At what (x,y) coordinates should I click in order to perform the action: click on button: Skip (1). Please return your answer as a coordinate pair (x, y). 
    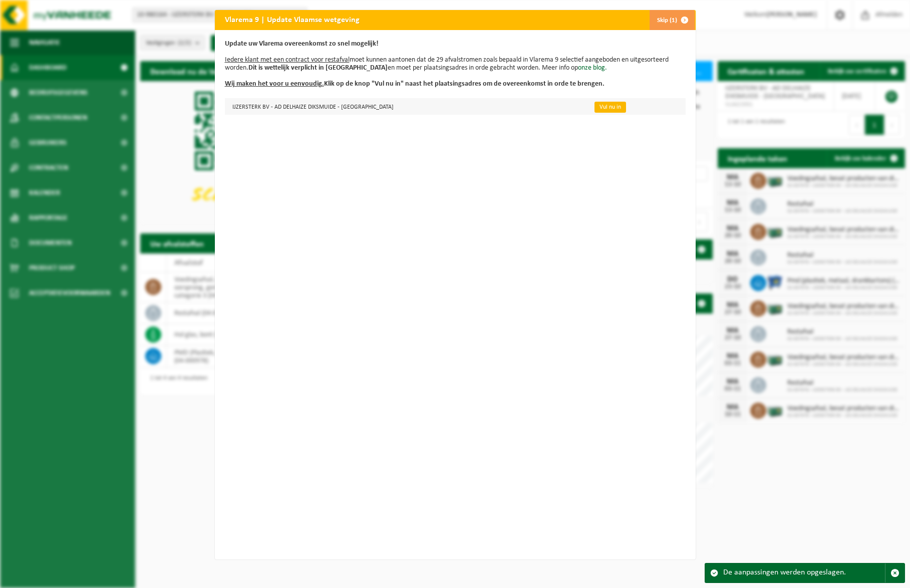
    Looking at the image, I should click on (671, 20).